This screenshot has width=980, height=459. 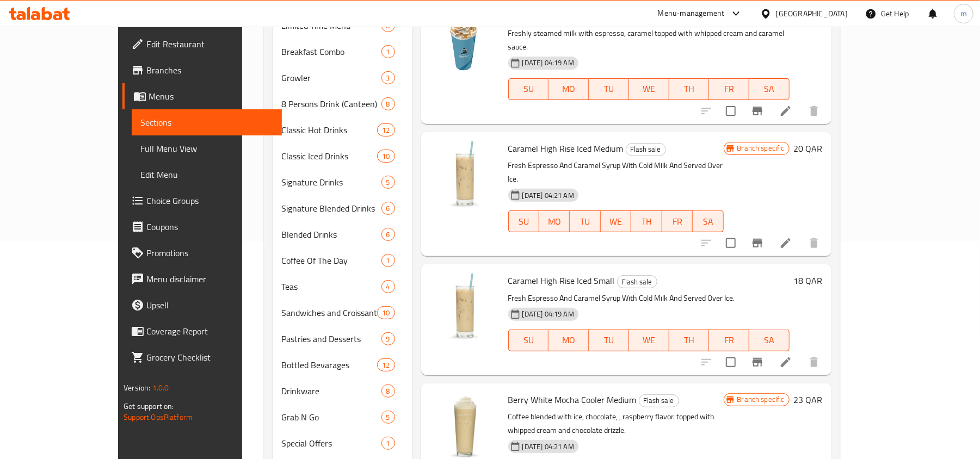 What do you see at coordinates (342, 287) in the screenshot?
I see `div: Teas4` at bounding box center [342, 287].